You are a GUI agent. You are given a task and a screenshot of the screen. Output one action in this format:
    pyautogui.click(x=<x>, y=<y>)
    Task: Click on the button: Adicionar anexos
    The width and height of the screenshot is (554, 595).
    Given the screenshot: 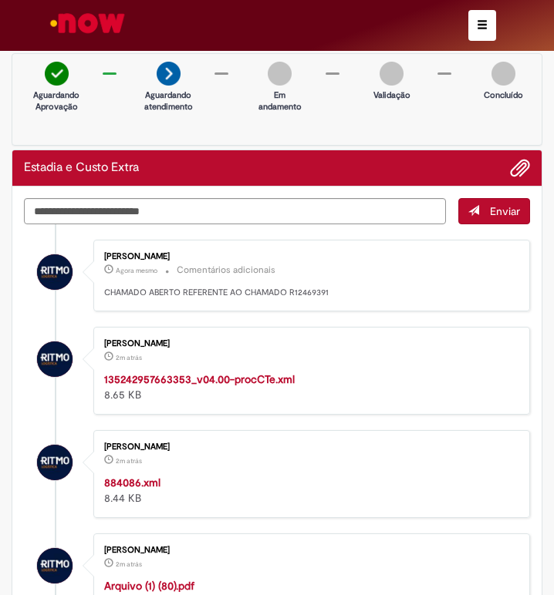 What is the action you would take?
    pyautogui.click(x=520, y=168)
    